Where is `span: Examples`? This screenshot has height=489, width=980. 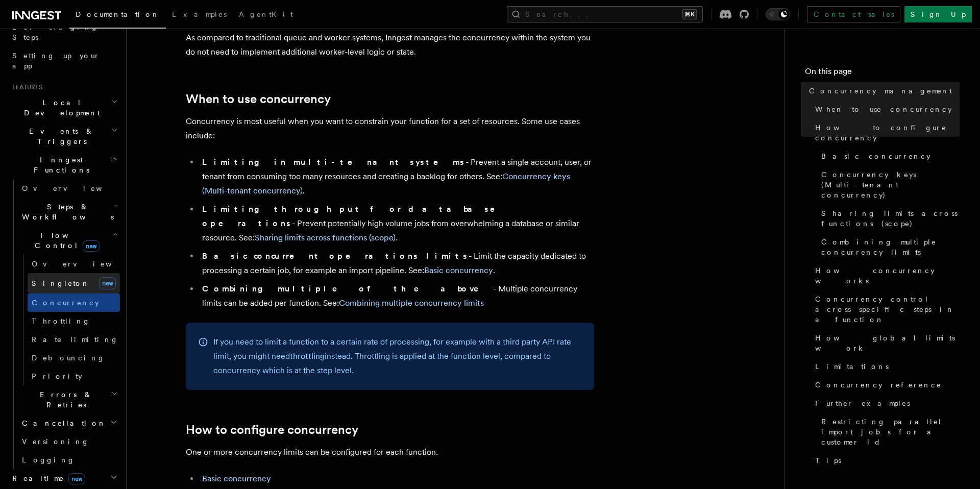 span: Examples is located at coordinates (199, 15).